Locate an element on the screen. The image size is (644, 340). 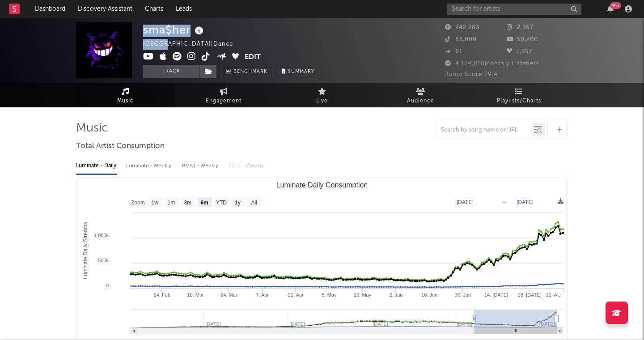
div: 99 + is located at coordinates (616, 5).